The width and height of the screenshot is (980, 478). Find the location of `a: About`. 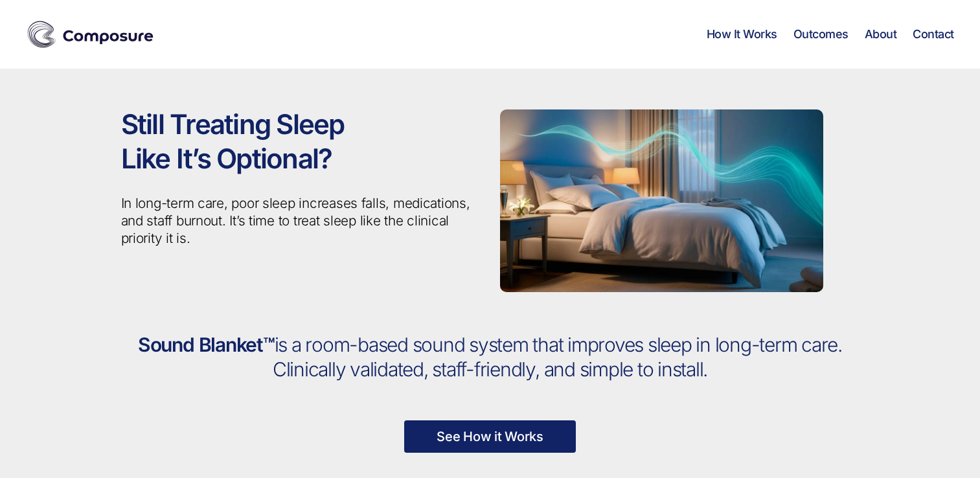

a: About is located at coordinates (882, 34).